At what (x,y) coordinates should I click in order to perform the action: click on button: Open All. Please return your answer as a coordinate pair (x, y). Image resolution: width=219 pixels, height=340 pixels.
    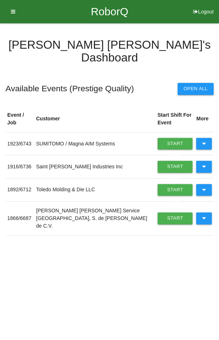
    Looking at the image, I should click on (195, 89).